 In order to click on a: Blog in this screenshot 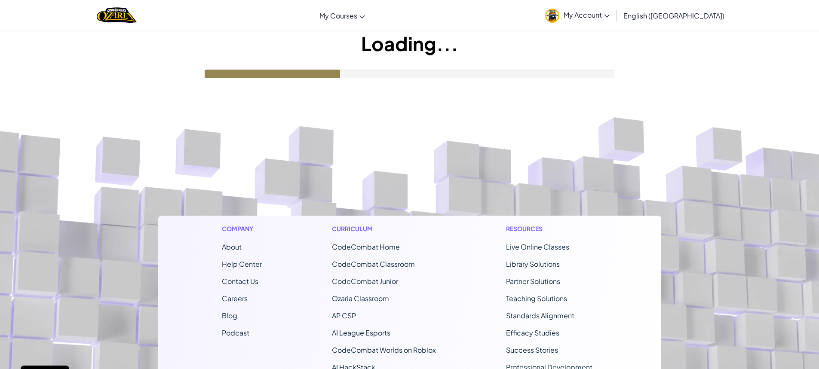, I will do `click(230, 316)`.